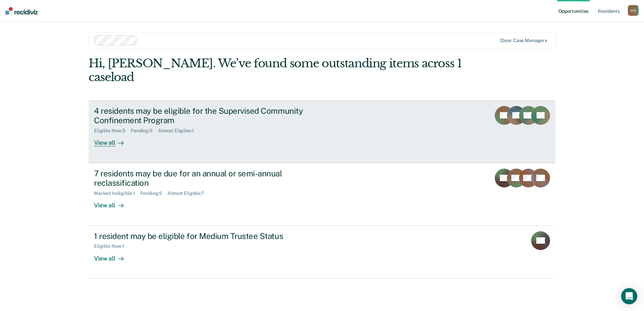  What do you see at coordinates (212, 178) in the screenshot?
I see `div: 7 residents may be due for an annual or semi-annual reclassification` at bounding box center [212, 178].